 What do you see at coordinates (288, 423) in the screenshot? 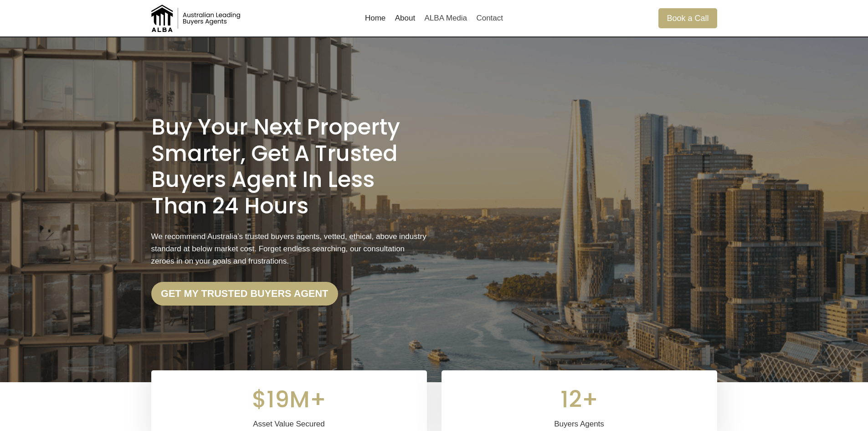
I see `div: Asset Value Secured` at bounding box center [288, 423].